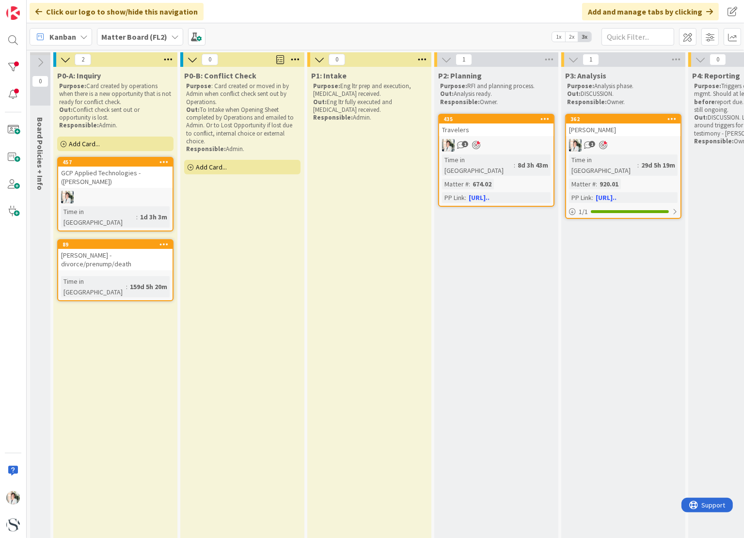  Describe the element at coordinates (558, 37) in the screenshot. I see `span: 1x` at that location.